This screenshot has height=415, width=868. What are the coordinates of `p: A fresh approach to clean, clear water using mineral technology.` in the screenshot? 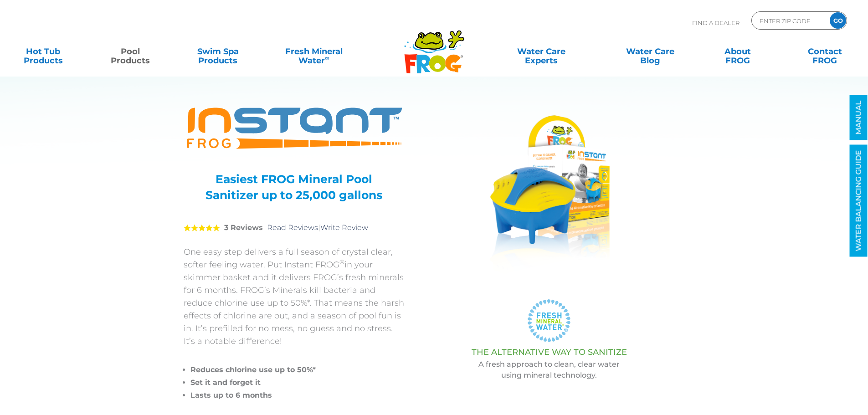 It's located at (550, 370).